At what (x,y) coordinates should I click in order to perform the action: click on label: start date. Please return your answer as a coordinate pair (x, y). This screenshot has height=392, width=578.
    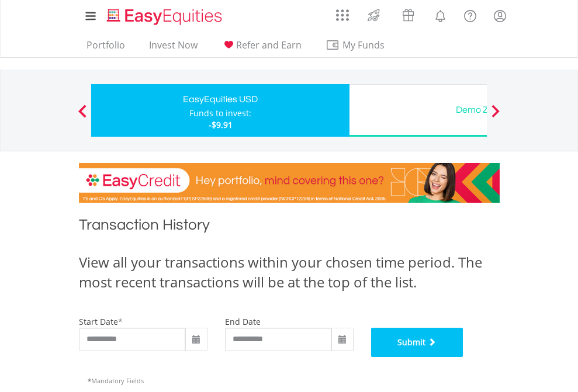
    Looking at the image, I should click on (98, 321).